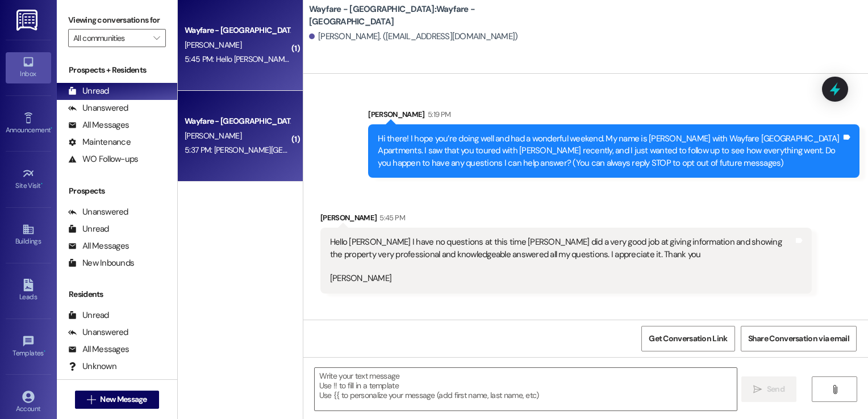  Describe the element at coordinates (775, 389) in the screenshot. I see `span: Send` at that location.